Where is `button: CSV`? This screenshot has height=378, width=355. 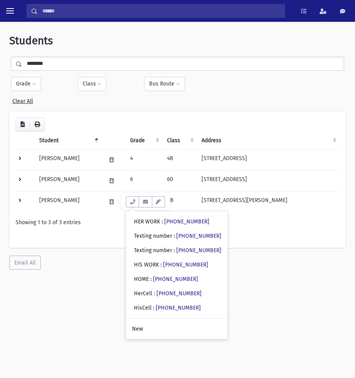
button: CSV is located at coordinates (23, 125).